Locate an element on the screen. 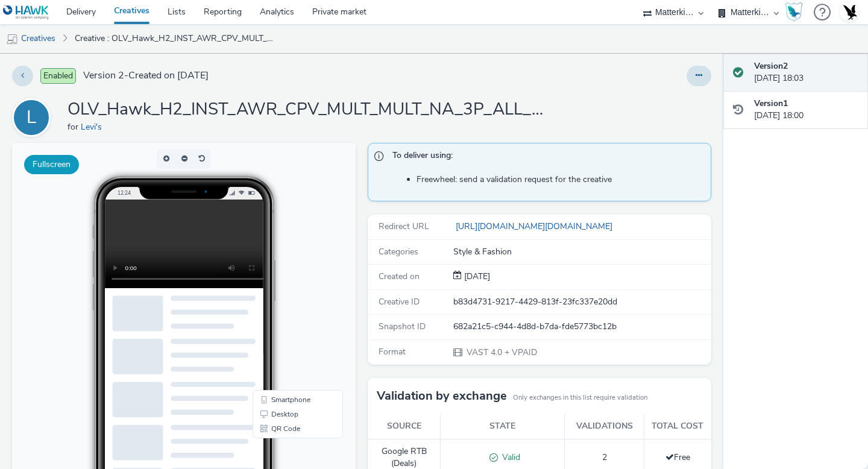 This screenshot has width=868, height=469. span: VAST 4.0 + VPAID is located at coordinates (501, 352).